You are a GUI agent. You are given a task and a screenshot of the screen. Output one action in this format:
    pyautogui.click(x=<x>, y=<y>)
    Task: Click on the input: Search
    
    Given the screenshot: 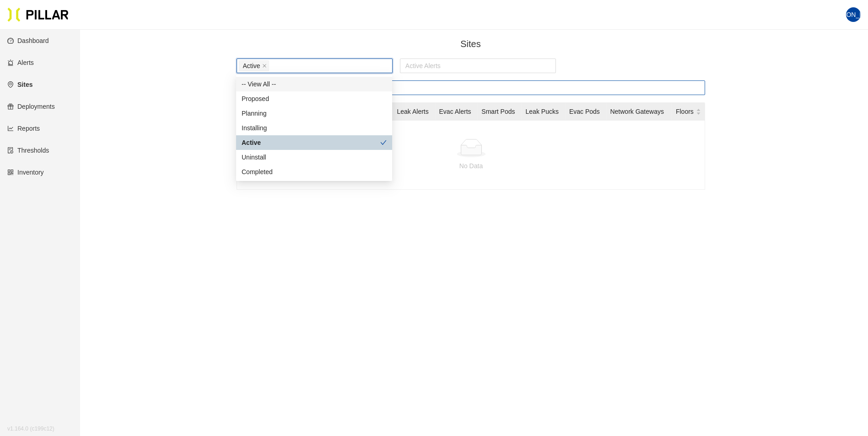 What is the action you would take?
    pyautogui.click(x=471, y=88)
    